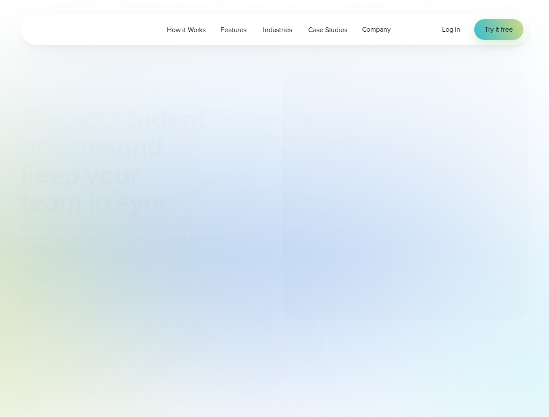 The width and height of the screenshot is (549, 417). Describe the element at coordinates (233, 30) in the screenshot. I see `span: Features` at that location.